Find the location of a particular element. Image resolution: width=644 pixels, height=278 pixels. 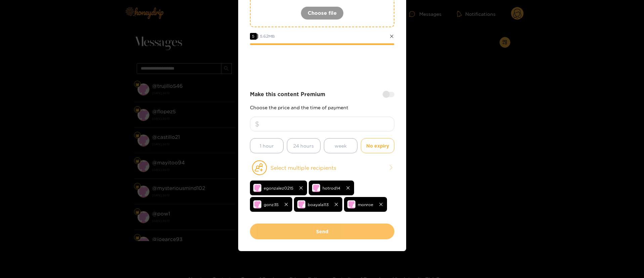

span: week is located at coordinates (341, 146).